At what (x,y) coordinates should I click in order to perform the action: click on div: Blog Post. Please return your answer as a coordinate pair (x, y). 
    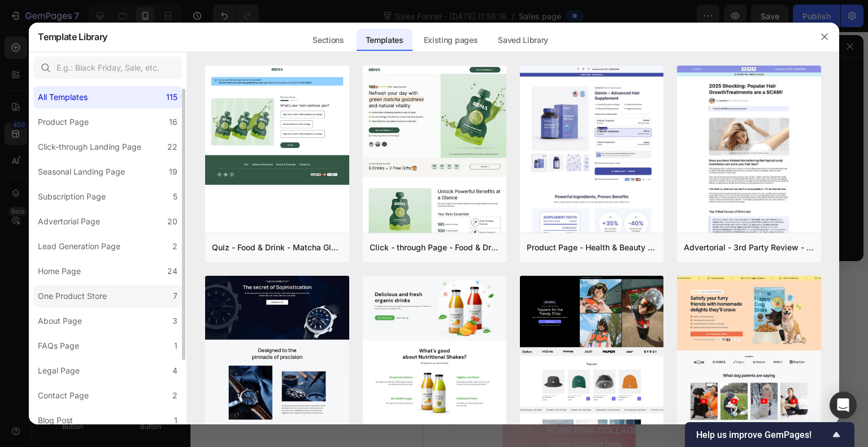
    Looking at the image, I should click on (56, 421).